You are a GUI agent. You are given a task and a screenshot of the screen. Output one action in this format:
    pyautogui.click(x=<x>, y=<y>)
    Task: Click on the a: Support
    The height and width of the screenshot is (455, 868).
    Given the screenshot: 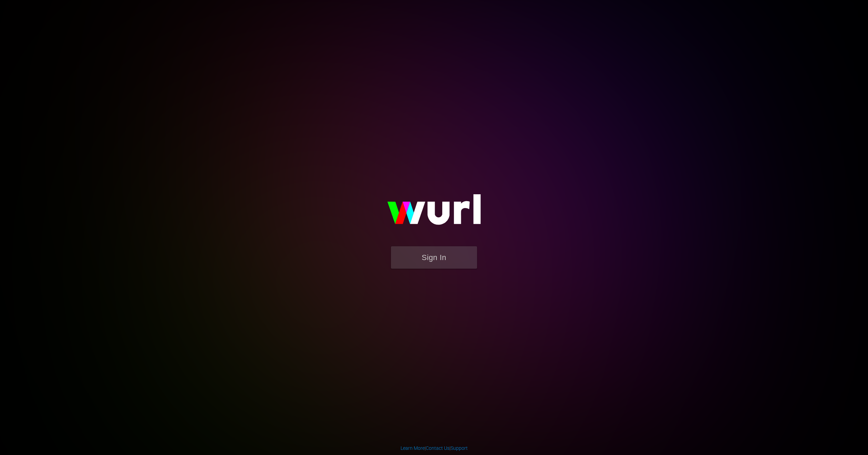 What is the action you would take?
    pyautogui.click(x=459, y=448)
    